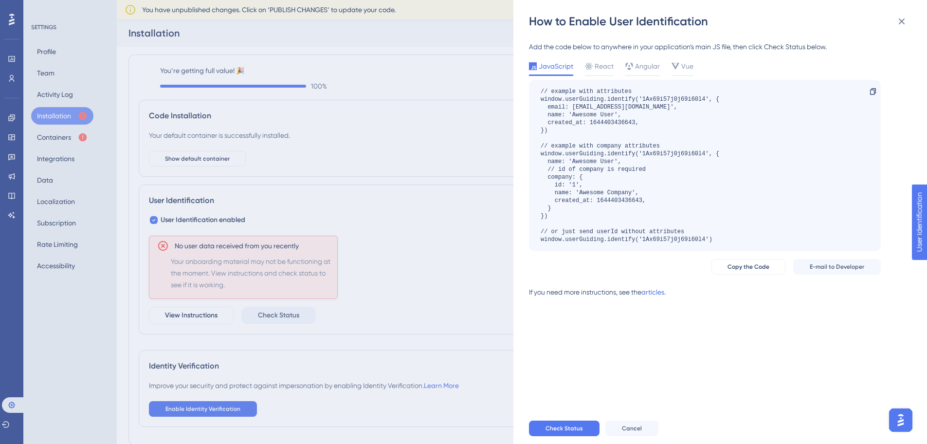 The image size is (927, 444). I want to click on span: E-mail to Developer, so click(837, 267).